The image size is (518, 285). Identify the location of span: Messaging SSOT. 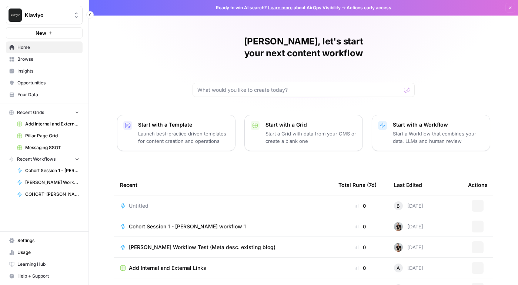
(52, 148).